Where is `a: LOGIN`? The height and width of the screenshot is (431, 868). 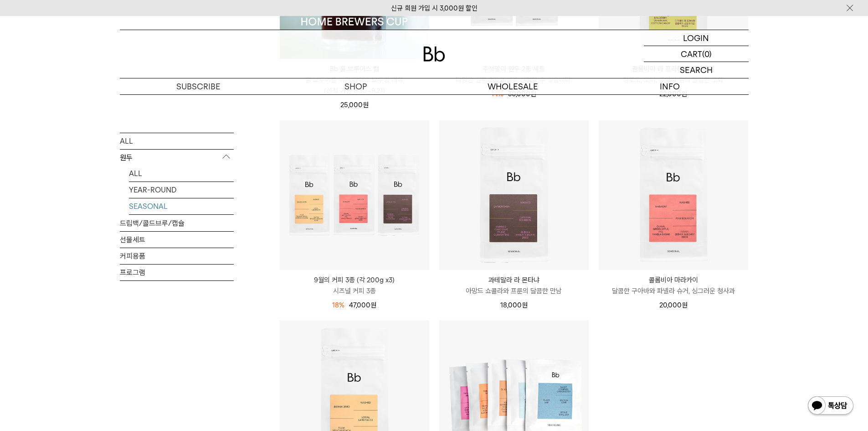 a: LOGIN is located at coordinates (696, 38).